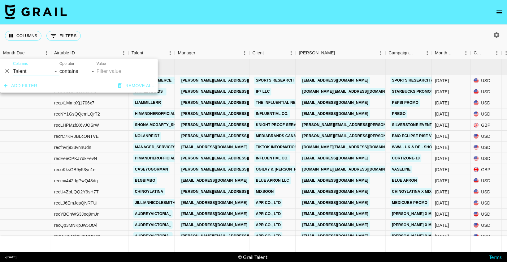 The height and width of the screenshot is (262, 507). What do you see at coordinates (75, 226) in the screenshot?
I see `div: recQp3MNKpJw5OtAi` at bounding box center [75, 226].